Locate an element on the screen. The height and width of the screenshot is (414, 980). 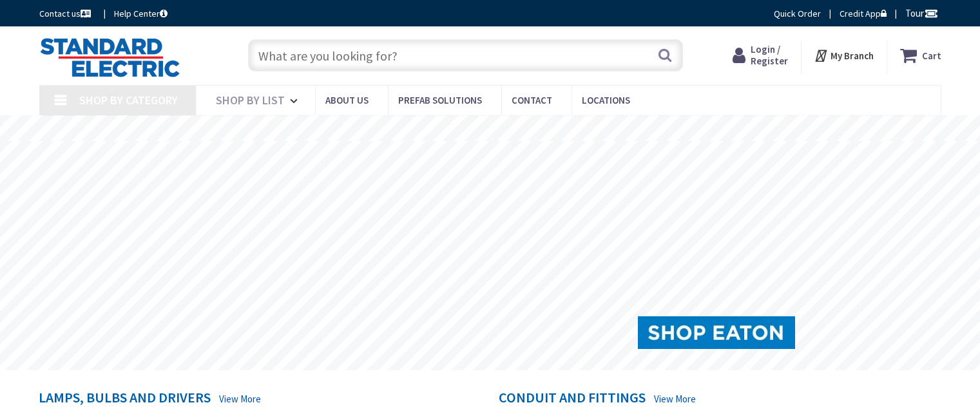
a: Cart is located at coordinates (921, 55).